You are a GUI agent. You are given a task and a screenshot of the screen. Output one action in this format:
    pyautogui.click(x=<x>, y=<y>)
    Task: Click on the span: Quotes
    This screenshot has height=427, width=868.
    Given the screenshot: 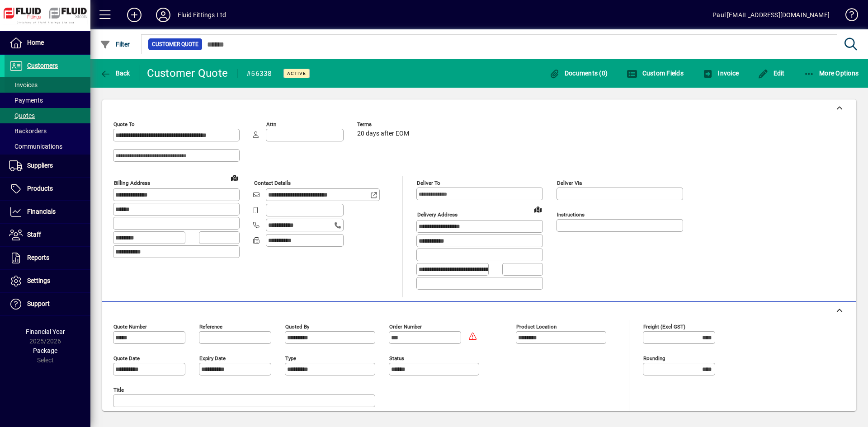 What is the action you would take?
    pyautogui.click(x=22, y=115)
    